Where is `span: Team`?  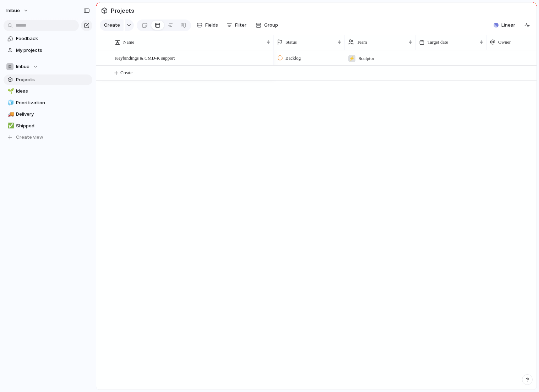 span: Team is located at coordinates (361, 42).